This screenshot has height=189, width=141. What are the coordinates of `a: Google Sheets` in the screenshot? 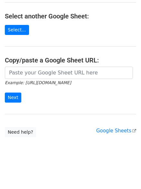 It's located at (116, 131).